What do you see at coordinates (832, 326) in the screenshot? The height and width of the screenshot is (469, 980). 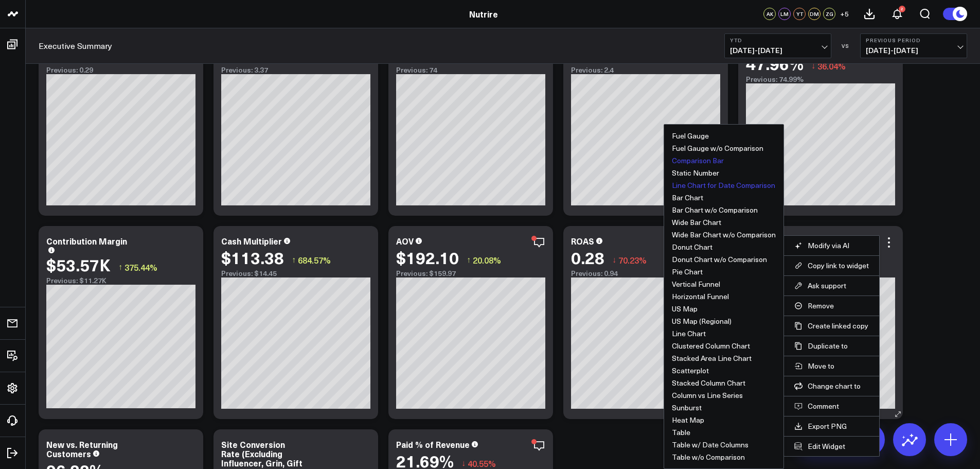 I see `button: Create linked copy` at bounding box center [832, 326].